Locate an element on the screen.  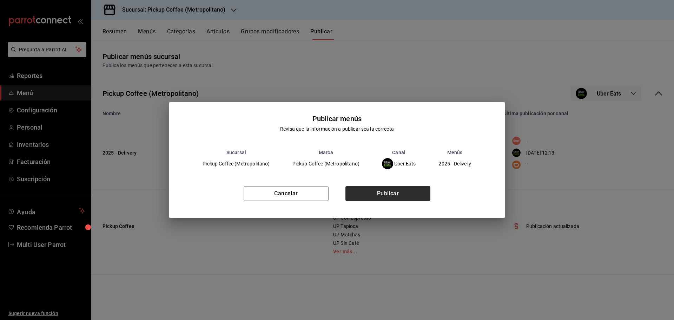
button: Publicar is located at coordinates (388, 194).